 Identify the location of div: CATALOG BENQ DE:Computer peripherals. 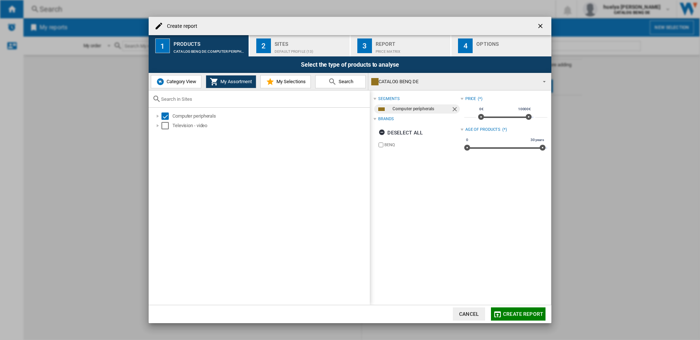
(210, 49).